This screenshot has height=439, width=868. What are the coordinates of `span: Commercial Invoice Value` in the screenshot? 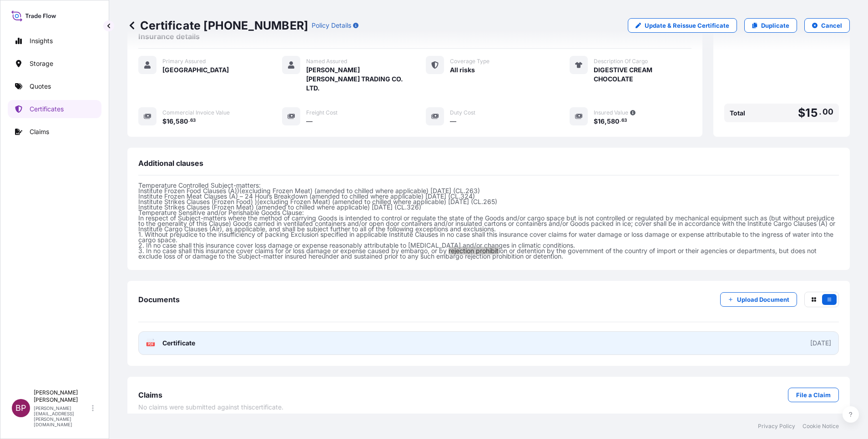 It's located at (196, 113).